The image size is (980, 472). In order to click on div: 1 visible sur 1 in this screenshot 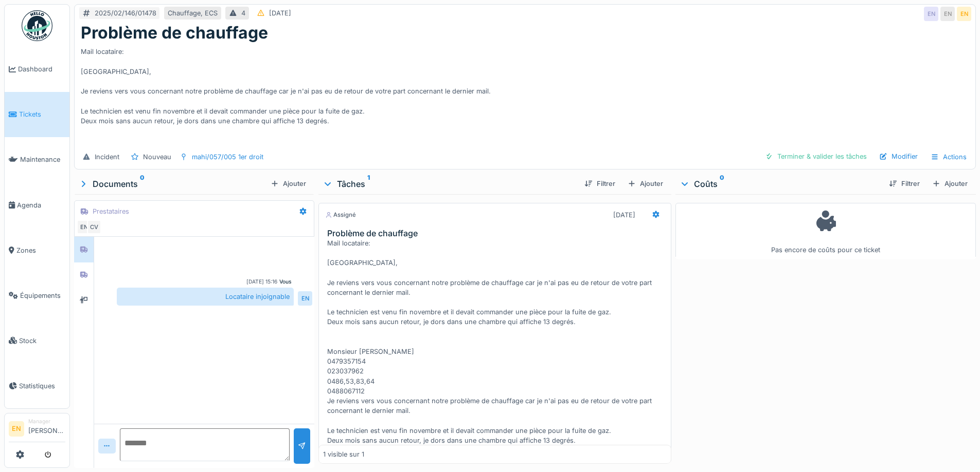, I will do `click(343, 454)`.